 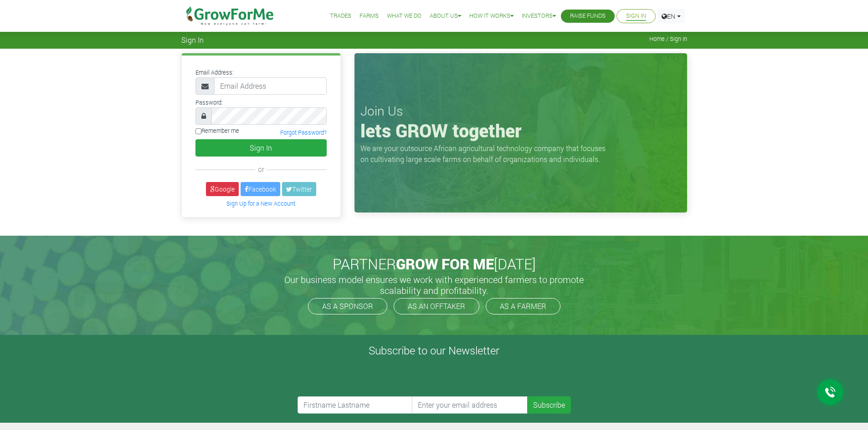 I want to click on span: Home / Sign In, so click(x=668, y=39).